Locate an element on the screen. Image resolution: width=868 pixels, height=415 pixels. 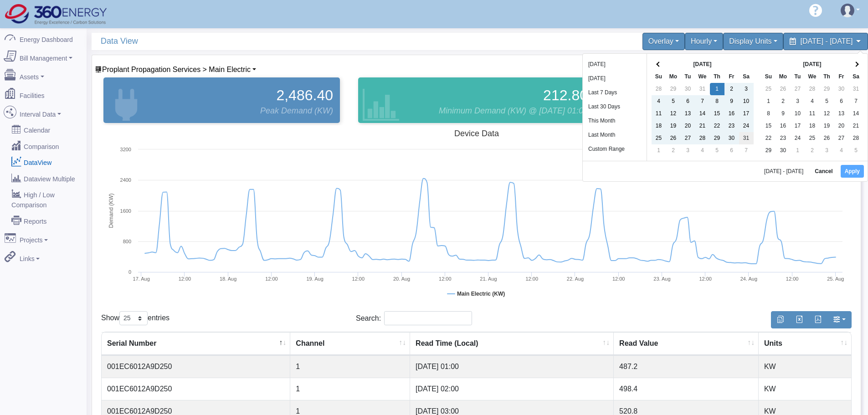
div: Overlay is located at coordinates (663, 41).